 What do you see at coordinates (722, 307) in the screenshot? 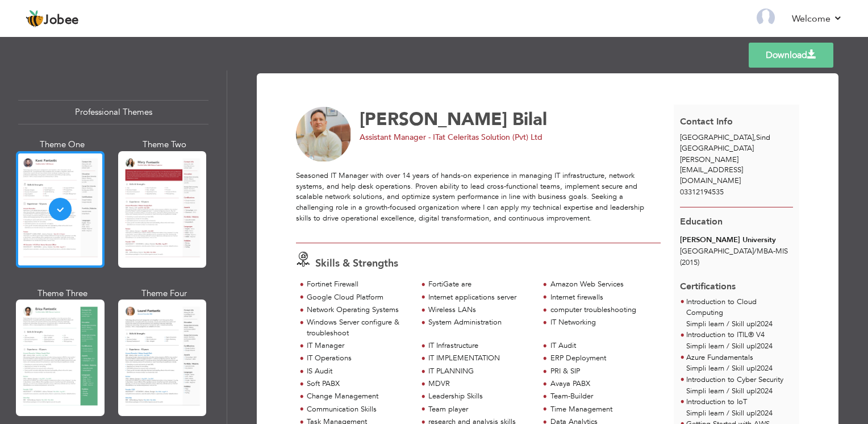
I see `span: Introduction to Cloud Computing` at bounding box center [722, 307].